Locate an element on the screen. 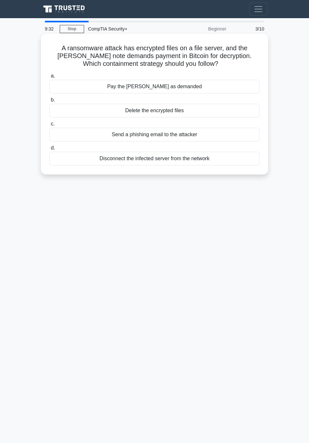 This screenshot has height=443, width=309. div: Send a phishing email to the attacker is located at coordinates (154, 135).